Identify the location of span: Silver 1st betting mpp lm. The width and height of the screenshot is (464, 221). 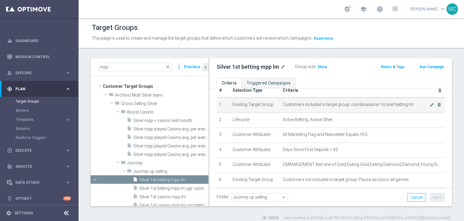
(174, 180).